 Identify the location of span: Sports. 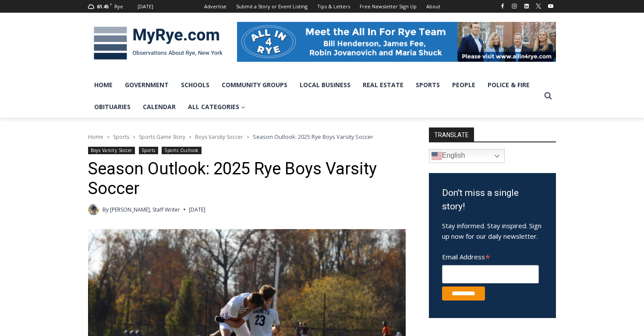
(121, 137).